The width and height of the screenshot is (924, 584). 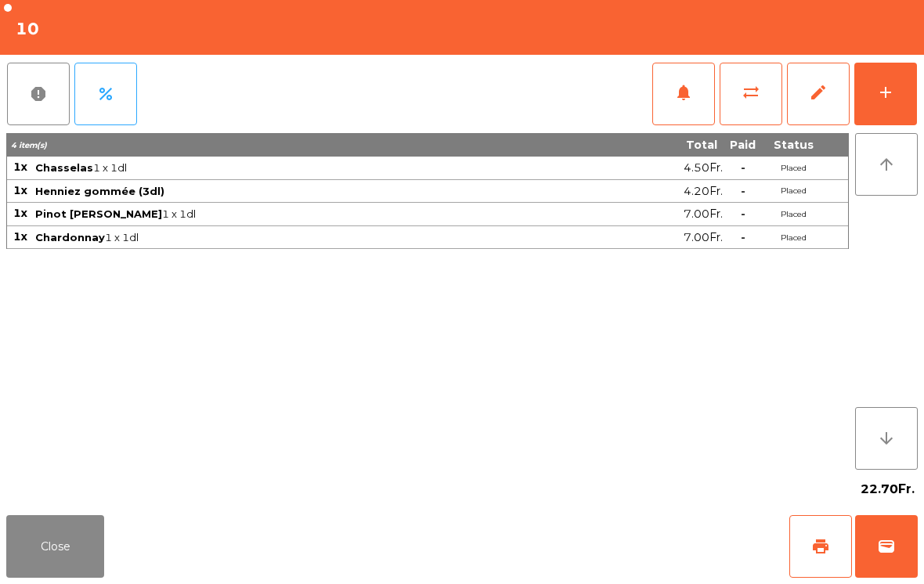 I want to click on span: sync_alt, so click(x=751, y=92).